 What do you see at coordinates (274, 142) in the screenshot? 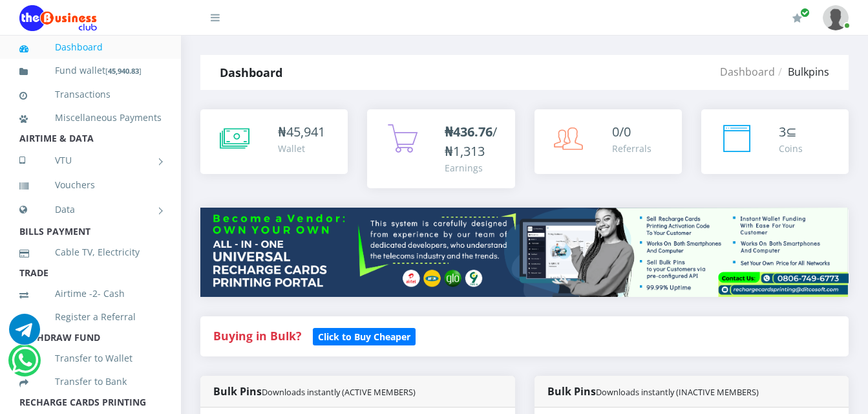
I see `a: ₦45,941 Wallet` at bounding box center [274, 142].